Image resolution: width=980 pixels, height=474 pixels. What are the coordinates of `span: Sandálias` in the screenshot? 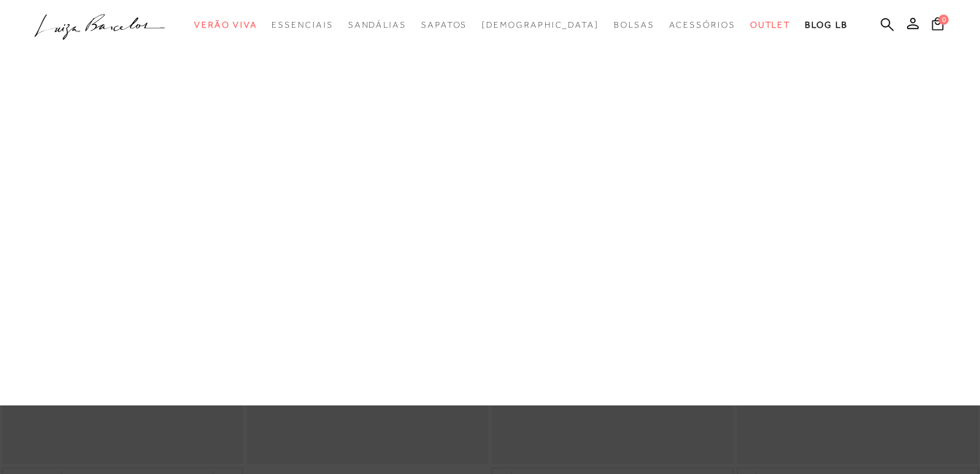 It's located at (377, 25).